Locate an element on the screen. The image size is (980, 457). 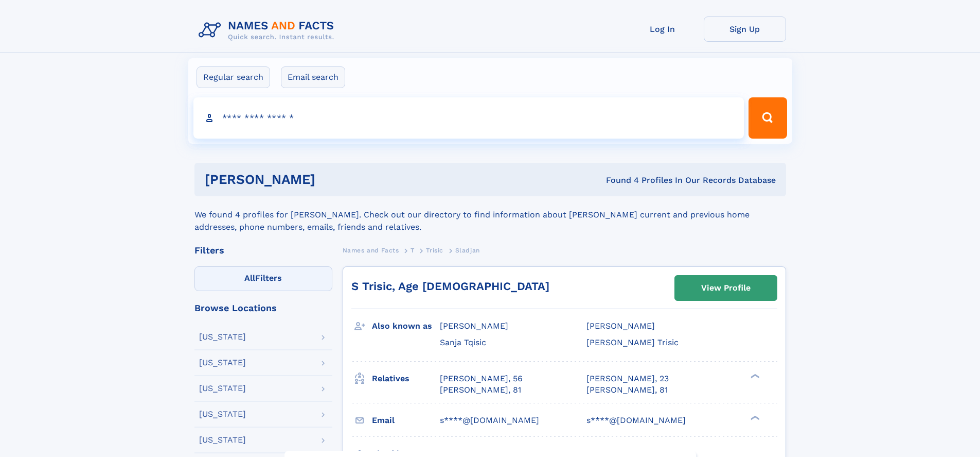
a: Sign Up is located at coordinates (745, 29).